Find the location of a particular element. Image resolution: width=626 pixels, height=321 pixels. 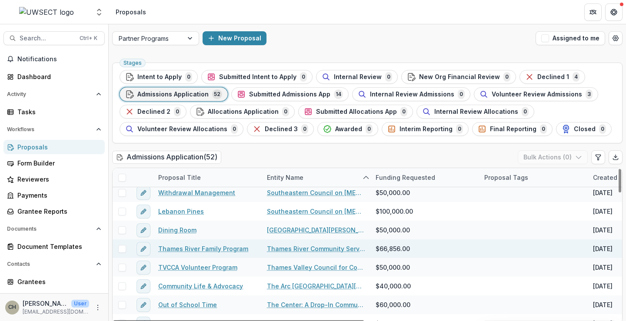

span: Contacts is located at coordinates (50, 264).